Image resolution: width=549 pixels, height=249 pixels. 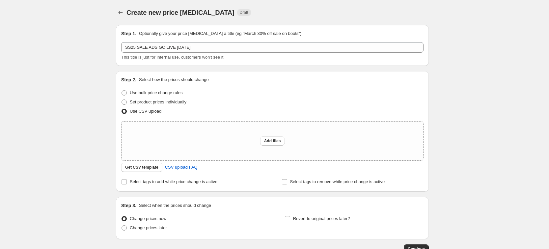 What do you see at coordinates (322, 219) in the screenshot?
I see `span: Revert to original prices later?` at bounding box center [322, 219].